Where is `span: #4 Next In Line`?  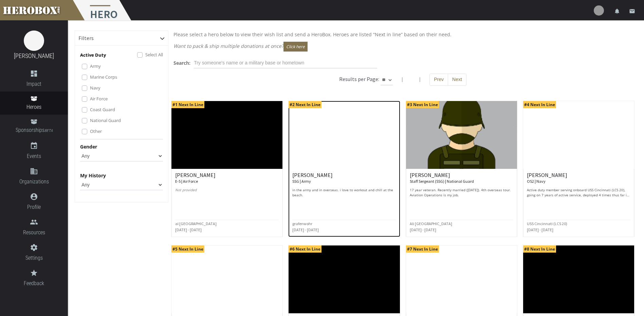
span: #4 Next In Line is located at coordinates (539, 105).